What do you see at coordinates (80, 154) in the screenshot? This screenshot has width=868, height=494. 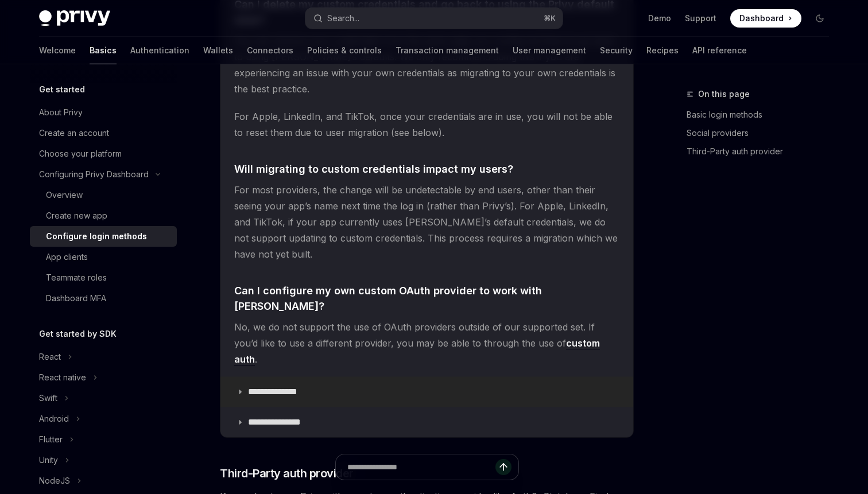 I see `div: Choose your platform` at bounding box center [80, 154].